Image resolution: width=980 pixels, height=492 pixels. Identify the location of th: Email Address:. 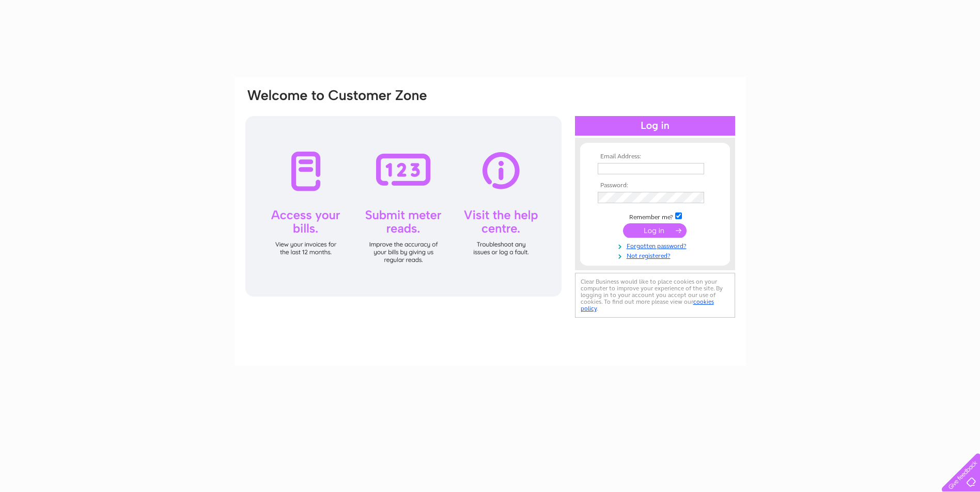
(655, 156).